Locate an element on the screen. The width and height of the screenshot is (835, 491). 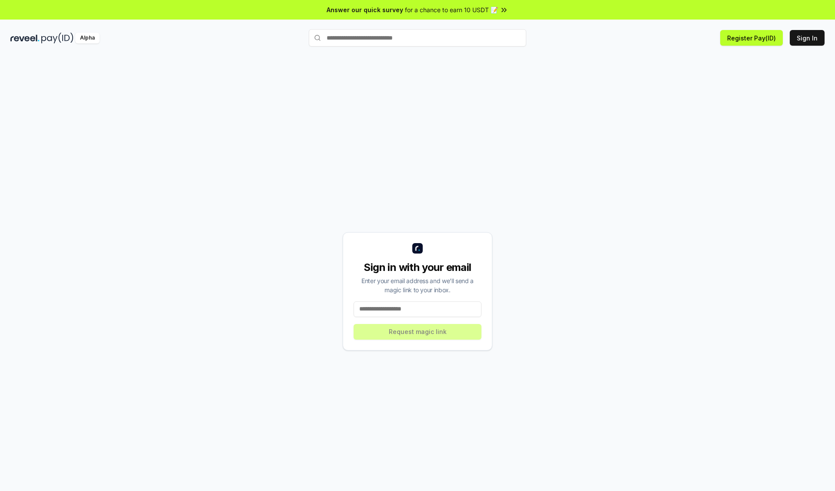
div: Sign in with your email is located at coordinates (417, 267).